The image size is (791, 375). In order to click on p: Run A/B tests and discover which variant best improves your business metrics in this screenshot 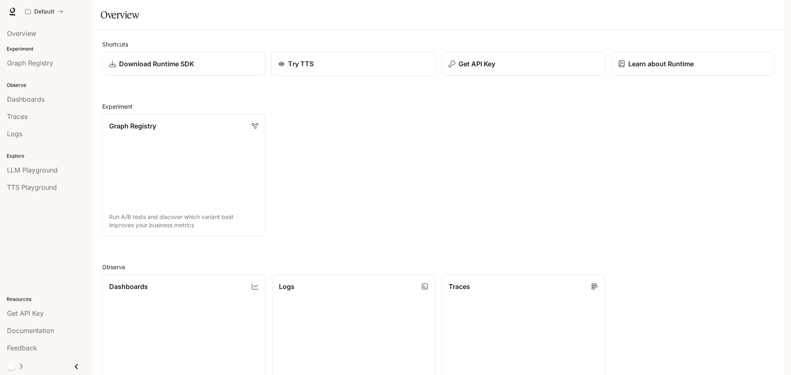, I will do `click(184, 221)`.